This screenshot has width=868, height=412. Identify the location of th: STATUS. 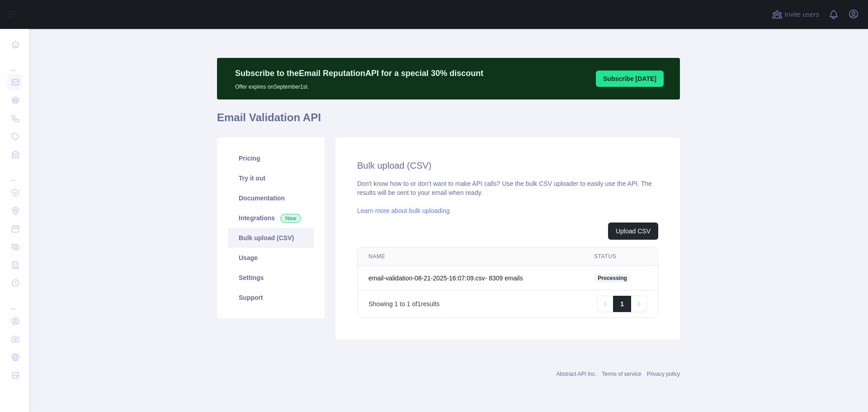
(620, 256).